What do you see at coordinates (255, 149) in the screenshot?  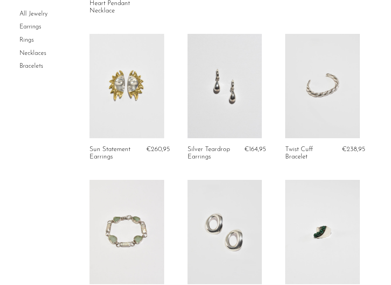 I see `span: €164,95` at bounding box center [255, 149].